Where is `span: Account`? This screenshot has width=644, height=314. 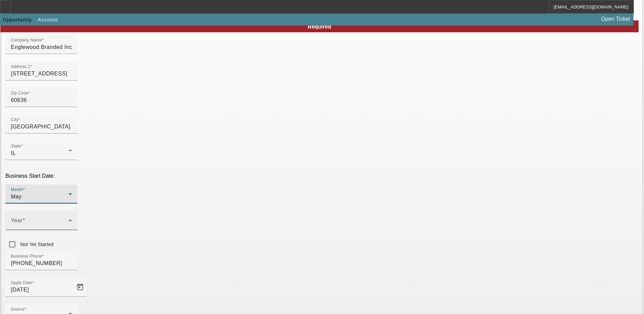
span: Account is located at coordinates (48, 20).